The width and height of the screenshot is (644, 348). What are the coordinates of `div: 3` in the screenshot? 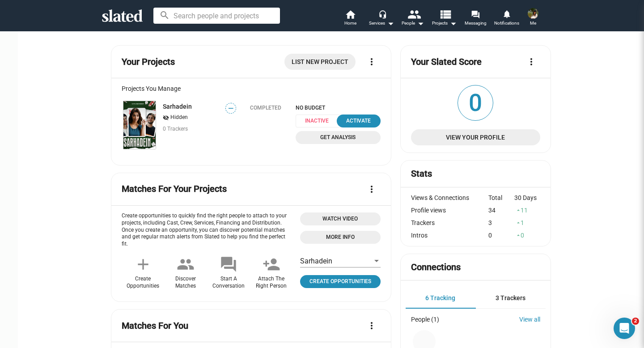 It's located at (501, 222).